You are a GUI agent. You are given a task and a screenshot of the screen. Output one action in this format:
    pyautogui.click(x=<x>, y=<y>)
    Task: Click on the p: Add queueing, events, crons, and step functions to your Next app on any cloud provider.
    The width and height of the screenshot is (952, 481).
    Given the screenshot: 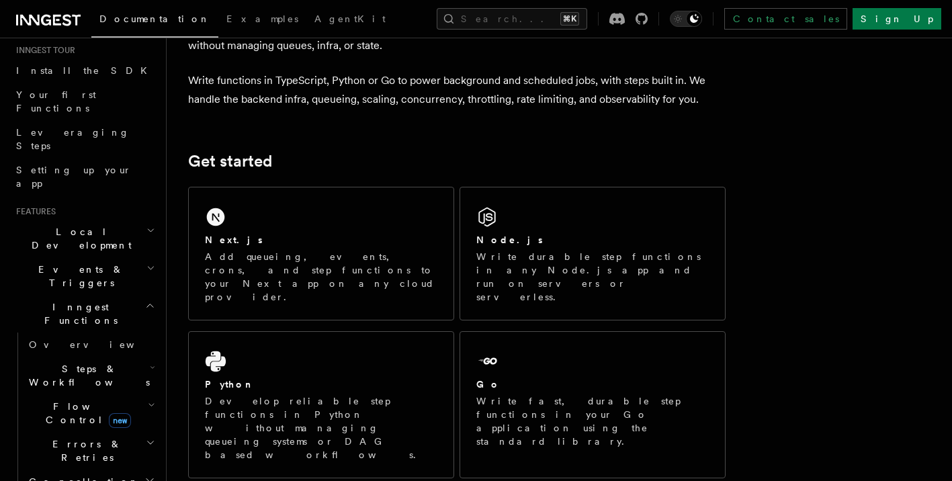 What is the action you would take?
    pyautogui.click(x=321, y=277)
    